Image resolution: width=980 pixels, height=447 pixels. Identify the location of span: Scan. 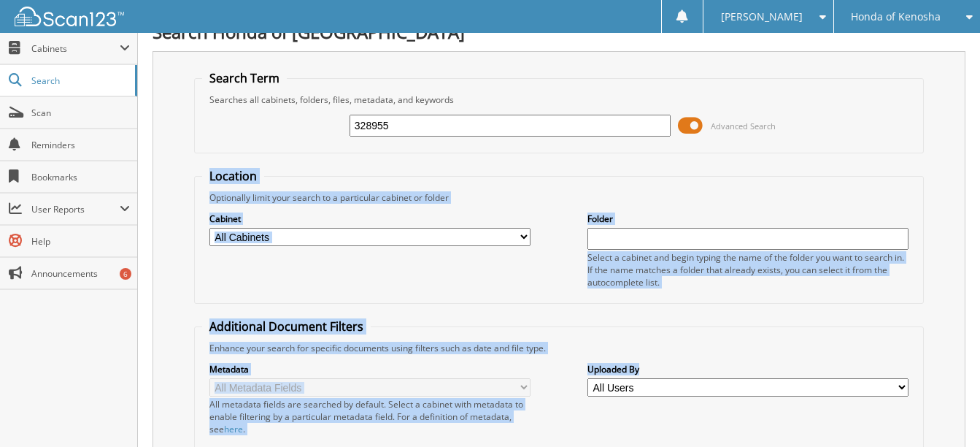
(80, 113).